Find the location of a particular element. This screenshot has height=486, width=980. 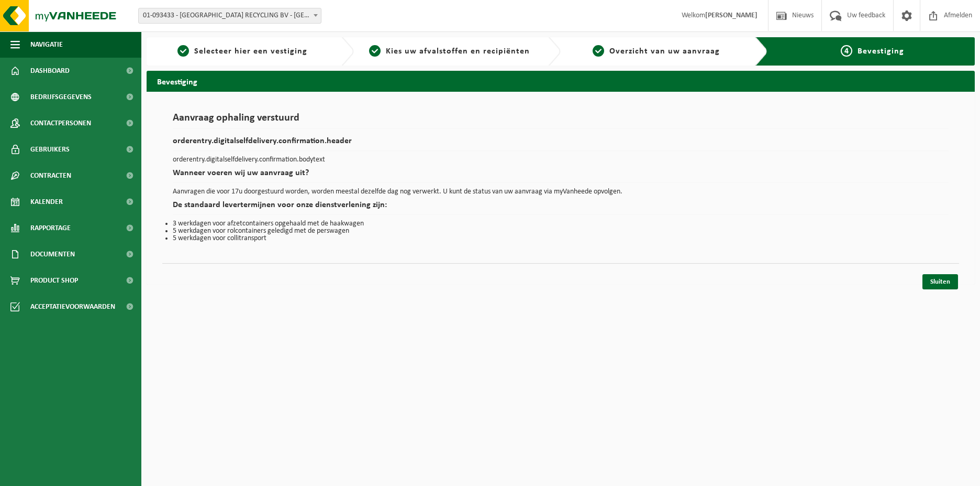

span: Dashboard is located at coordinates (50, 71).